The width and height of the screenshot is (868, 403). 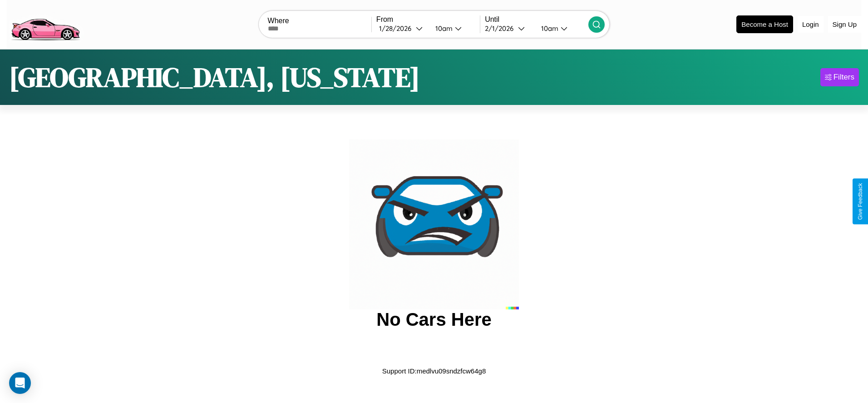 I want to click on img: car, so click(x=434, y=224).